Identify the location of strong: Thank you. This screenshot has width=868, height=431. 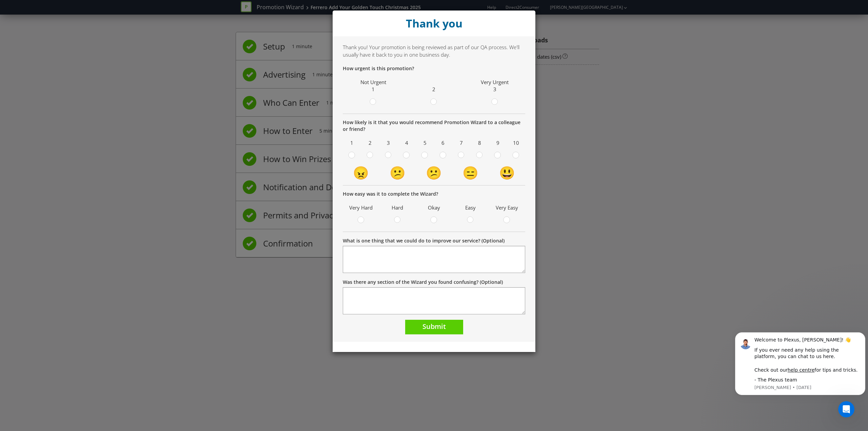
(434, 23).